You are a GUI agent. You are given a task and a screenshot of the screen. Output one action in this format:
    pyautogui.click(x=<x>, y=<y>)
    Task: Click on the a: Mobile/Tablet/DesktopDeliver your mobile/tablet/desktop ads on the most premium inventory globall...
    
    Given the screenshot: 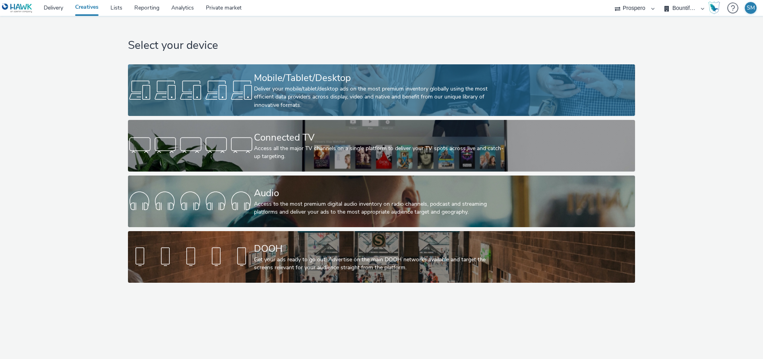 What is the action you would take?
    pyautogui.click(x=381, y=90)
    